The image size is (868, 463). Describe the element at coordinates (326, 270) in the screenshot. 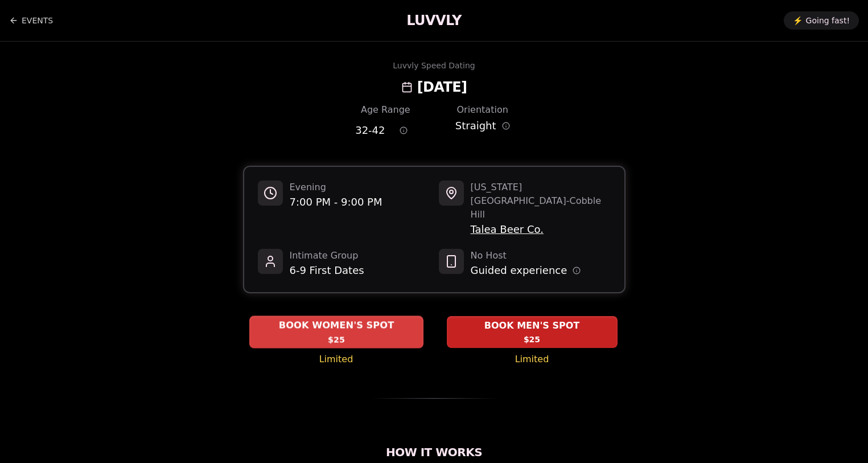

I see `span: 6-9 First Dates` at that location.